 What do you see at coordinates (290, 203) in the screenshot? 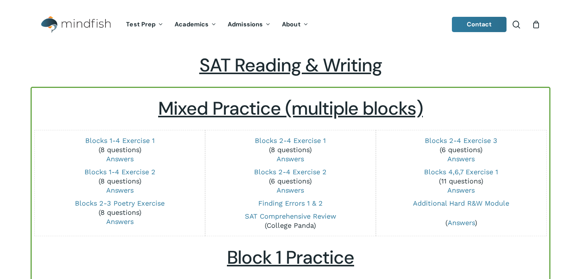
I see `a: Finding Errors 1 & 2` at bounding box center [290, 203].